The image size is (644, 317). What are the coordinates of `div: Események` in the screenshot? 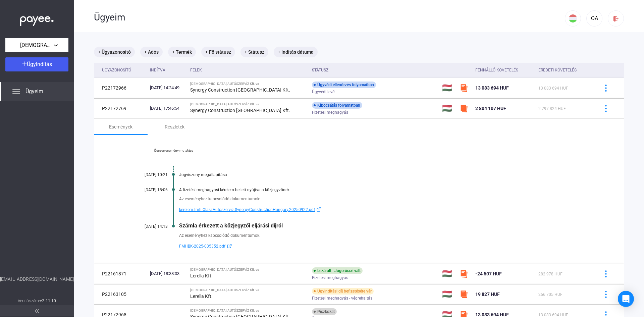 It's located at (120, 127).